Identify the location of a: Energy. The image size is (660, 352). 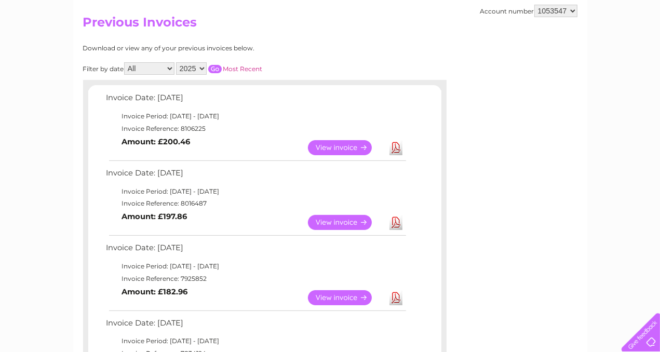
(514, 48).